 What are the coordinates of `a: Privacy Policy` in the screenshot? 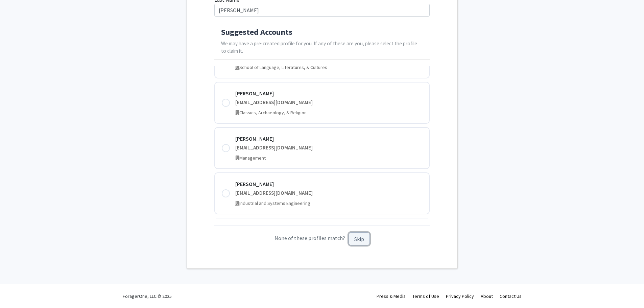 It's located at (460, 296).